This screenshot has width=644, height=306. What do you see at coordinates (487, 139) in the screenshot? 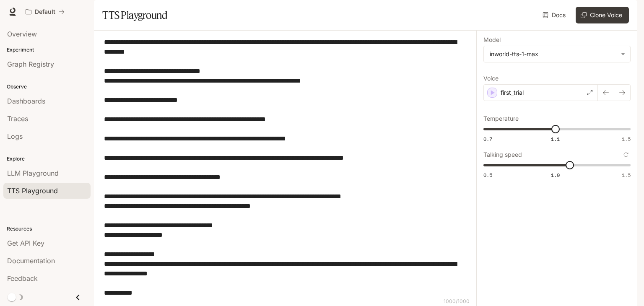
I see `span: 0.7` at bounding box center [487, 139].